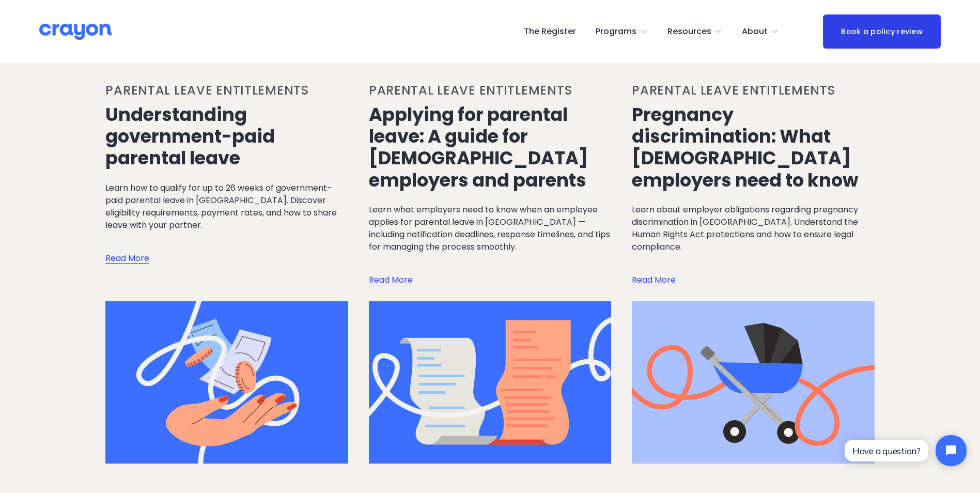 The image size is (980, 493). What do you see at coordinates (755, 32) in the screenshot?
I see `span: About` at bounding box center [755, 32].